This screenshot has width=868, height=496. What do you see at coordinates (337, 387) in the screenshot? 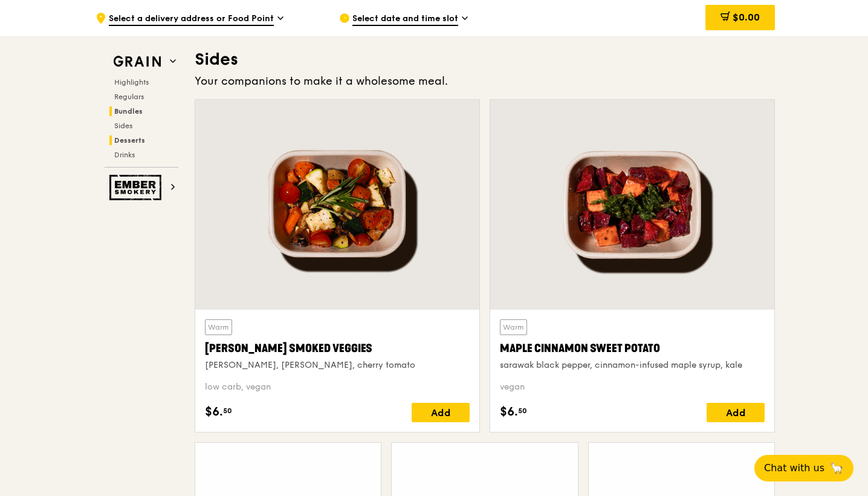
I see `div: low carb, vegan` at bounding box center [337, 387].